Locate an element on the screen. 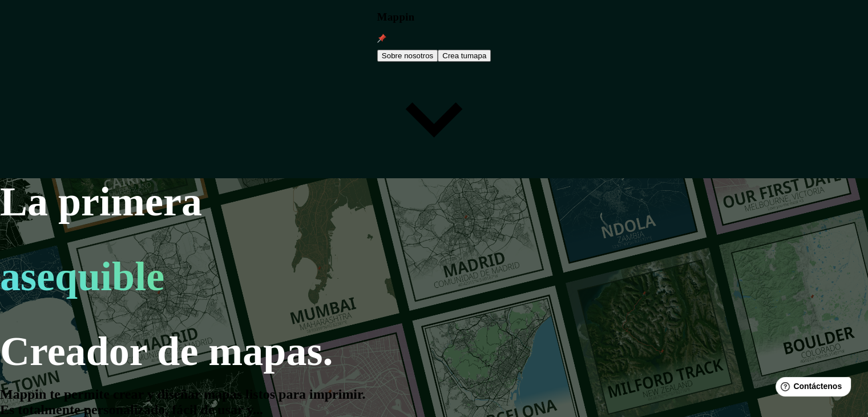 The width and height of the screenshot is (868, 417). font: mapa is located at coordinates (476, 56).